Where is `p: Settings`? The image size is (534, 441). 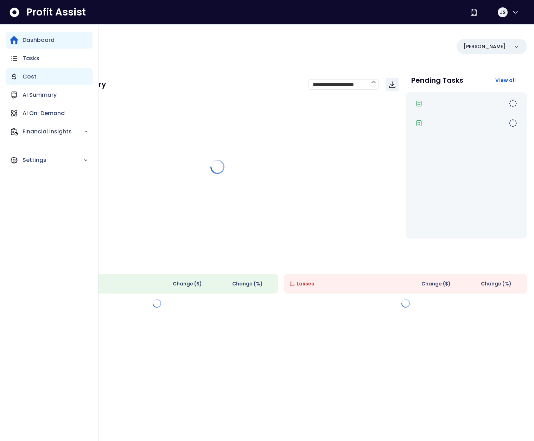 p: Settings is located at coordinates (53, 160).